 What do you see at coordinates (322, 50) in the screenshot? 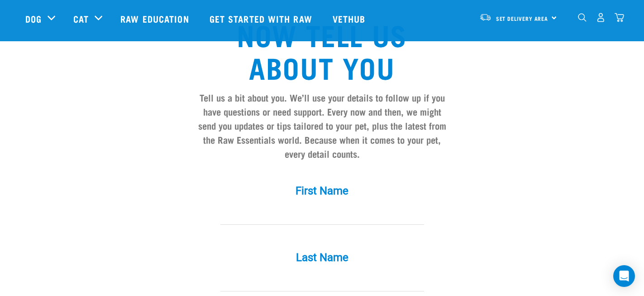
I see `h2: Now tell us about you` at bounding box center [322, 50].